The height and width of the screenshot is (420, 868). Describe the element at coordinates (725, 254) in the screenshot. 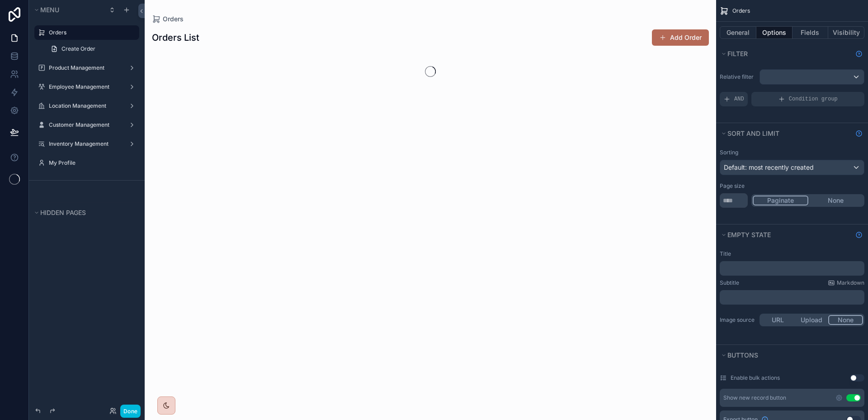

I see `label: Title` at that location.